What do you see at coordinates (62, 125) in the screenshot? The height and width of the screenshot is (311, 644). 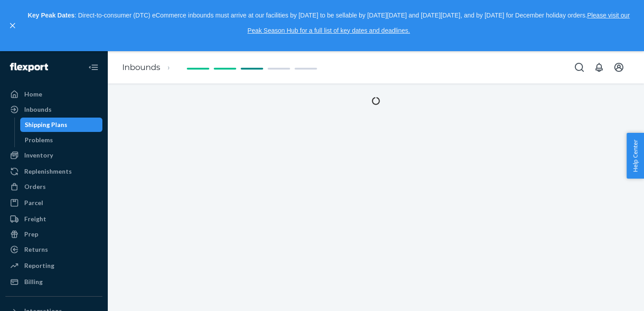 I see `a: Shipping Plans` at bounding box center [62, 125].